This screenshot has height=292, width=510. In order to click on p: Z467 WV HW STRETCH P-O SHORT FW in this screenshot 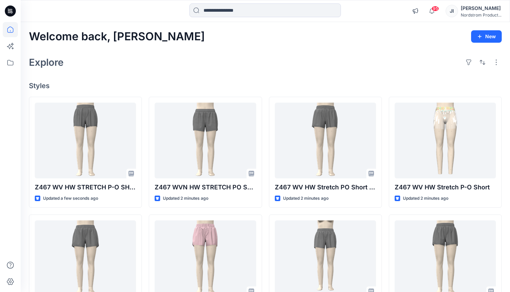, I will do `click(85, 187)`.